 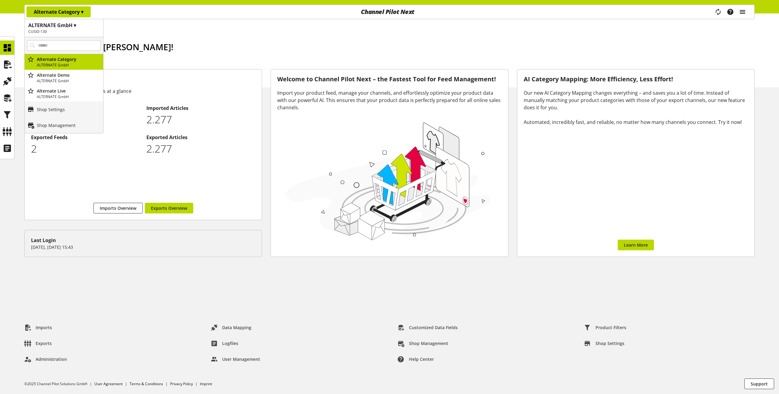 What do you see at coordinates (169, 208) in the screenshot?
I see `span: Exports Overview` at bounding box center [169, 208].